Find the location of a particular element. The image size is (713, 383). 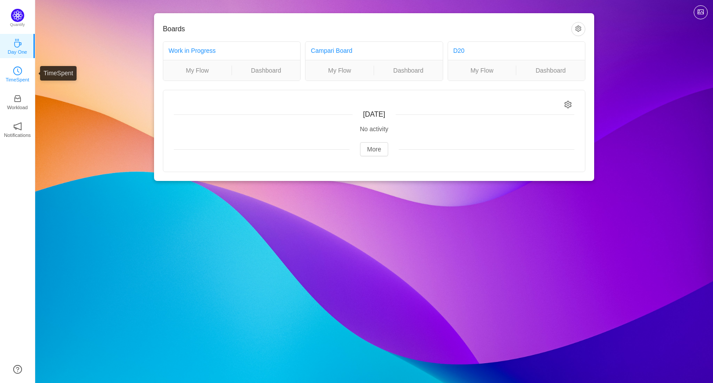

p: TimeSpent is located at coordinates (18, 80).